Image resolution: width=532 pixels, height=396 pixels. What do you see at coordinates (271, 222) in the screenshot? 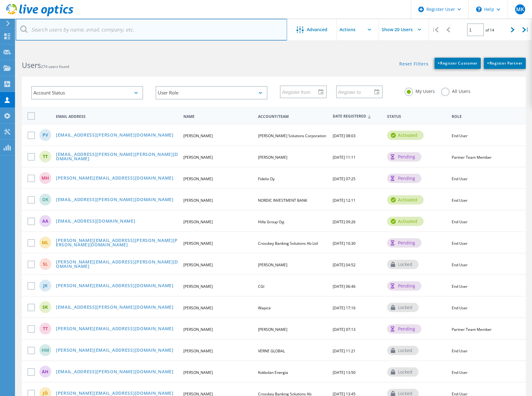
I see `span: Hilla Group Oyj` at bounding box center [271, 222].